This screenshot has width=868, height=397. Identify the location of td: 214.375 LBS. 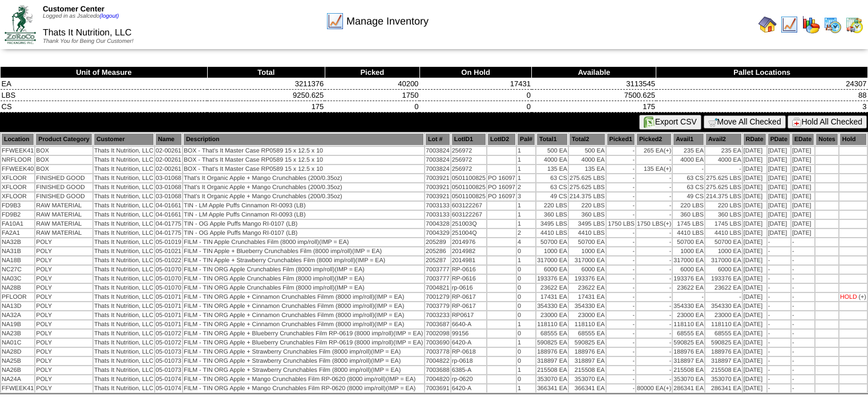
(587, 196).